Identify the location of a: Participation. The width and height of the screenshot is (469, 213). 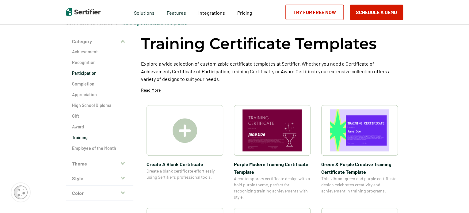
(100, 73).